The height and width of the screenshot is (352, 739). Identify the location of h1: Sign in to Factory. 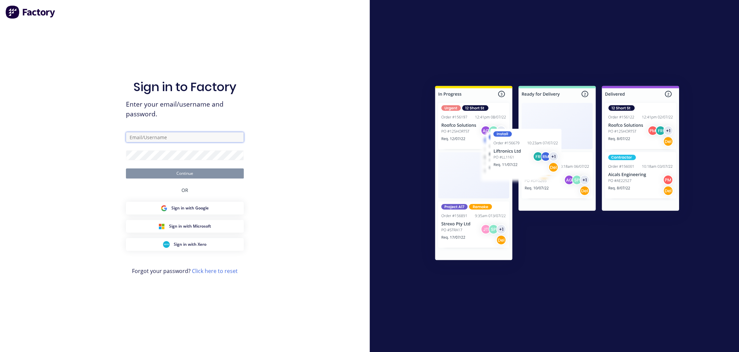
(185, 87).